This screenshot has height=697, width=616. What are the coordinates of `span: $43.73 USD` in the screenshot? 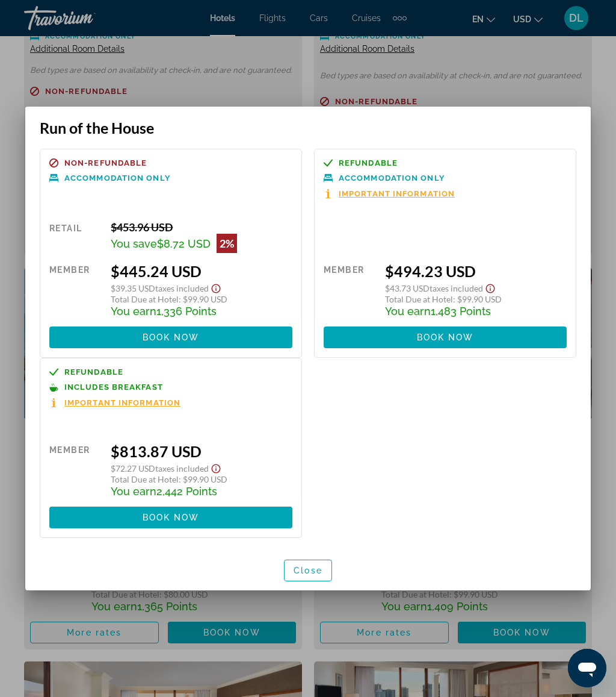 It's located at (407, 287).